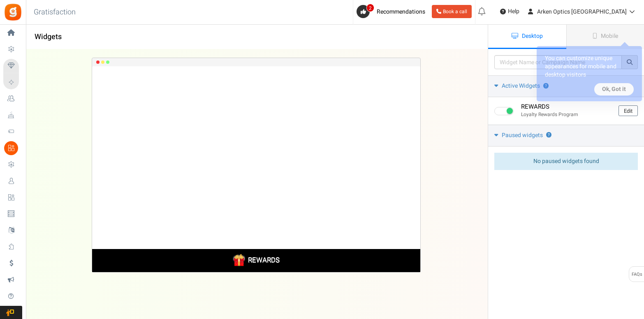 This screenshot has width=644, height=319. What do you see at coordinates (512, 12) in the screenshot?
I see `span: Help` at bounding box center [512, 12].